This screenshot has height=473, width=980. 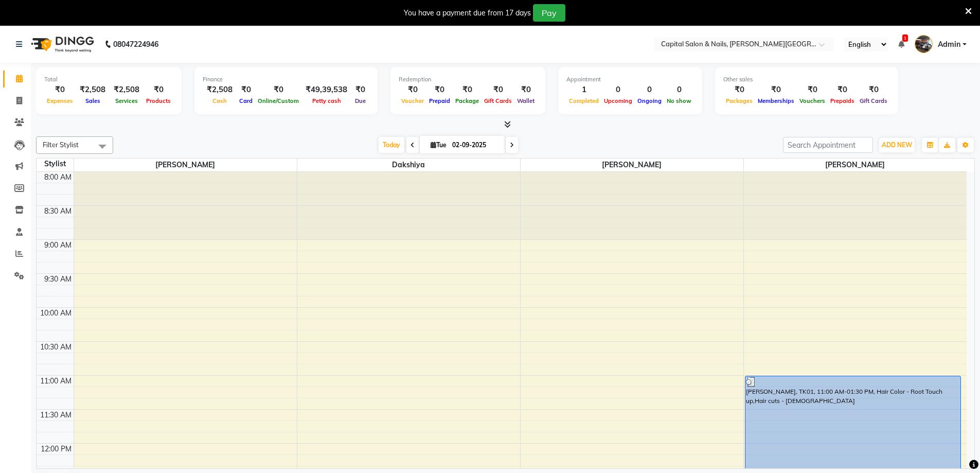 I want to click on div: ₹49,39,538, so click(x=326, y=90).